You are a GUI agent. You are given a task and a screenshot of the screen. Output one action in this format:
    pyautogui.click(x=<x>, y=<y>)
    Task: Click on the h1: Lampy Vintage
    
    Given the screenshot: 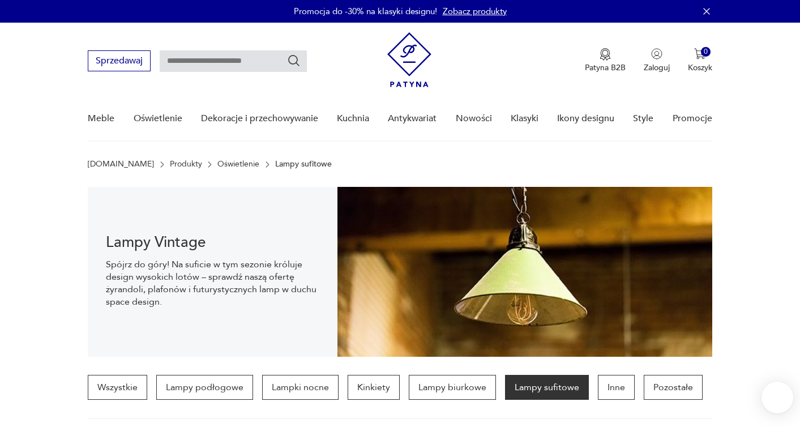 What is the action you would take?
    pyautogui.click(x=212, y=242)
    